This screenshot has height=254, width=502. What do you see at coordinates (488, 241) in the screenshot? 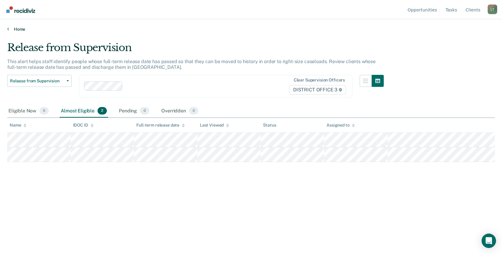
I see `div: Open Intercom Messenger` at bounding box center [488, 241].